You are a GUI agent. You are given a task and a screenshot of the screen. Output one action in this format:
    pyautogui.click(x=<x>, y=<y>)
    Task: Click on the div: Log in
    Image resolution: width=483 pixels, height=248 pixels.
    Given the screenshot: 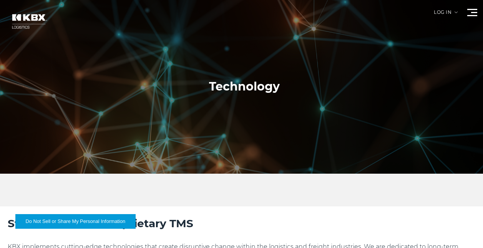 What is the action you would take?
    pyautogui.click(x=446, y=15)
    